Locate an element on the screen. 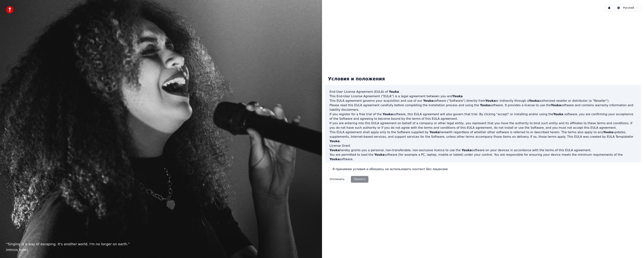  button: Отклонить is located at coordinates (337, 179).